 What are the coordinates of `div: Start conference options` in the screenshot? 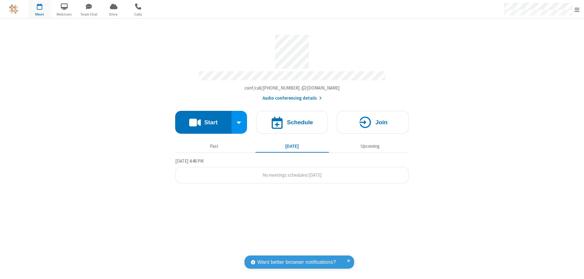 It's located at (239, 122).